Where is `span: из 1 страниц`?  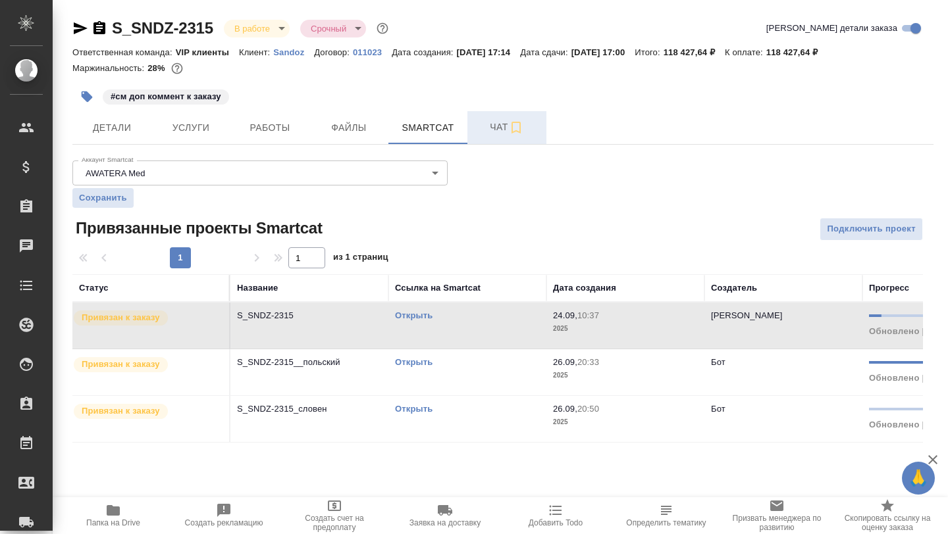 span: из 1 страниц is located at coordinates (361, 259).